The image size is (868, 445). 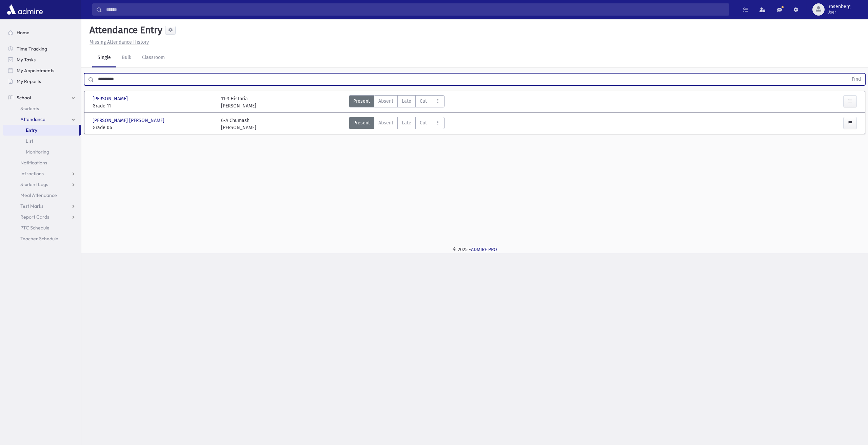 I want to click on span: List, so click(x=30, y=141).